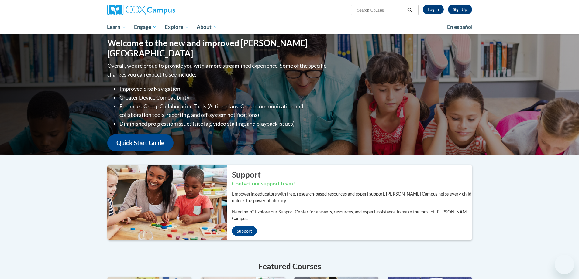  What do you see at coordinates (165, 10) in the screenshot?
I see `a: Cox Campus` at bounding box center [165, 10].